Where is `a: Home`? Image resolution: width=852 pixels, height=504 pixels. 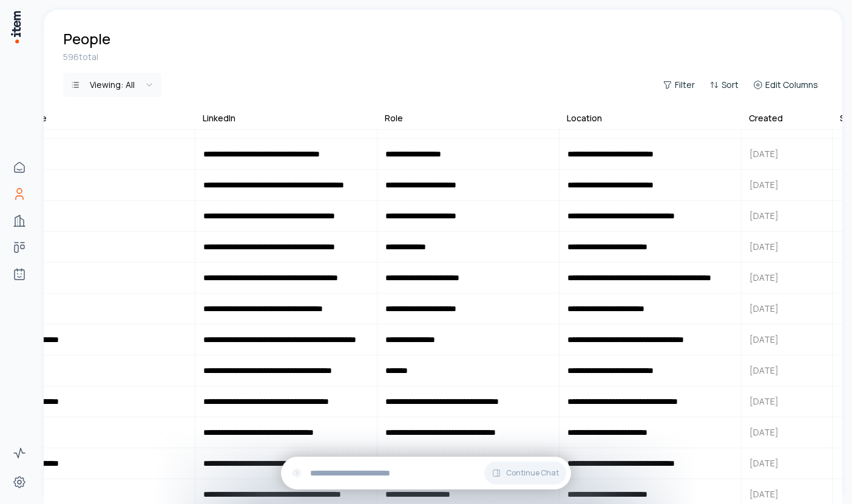 a: Home is located at coordinates (19, 168).